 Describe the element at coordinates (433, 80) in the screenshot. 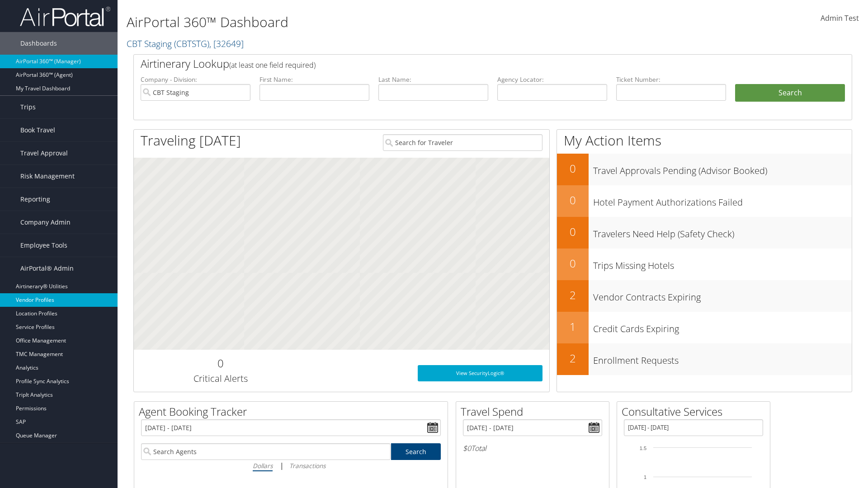

I see `label: Last Name:` at that location.